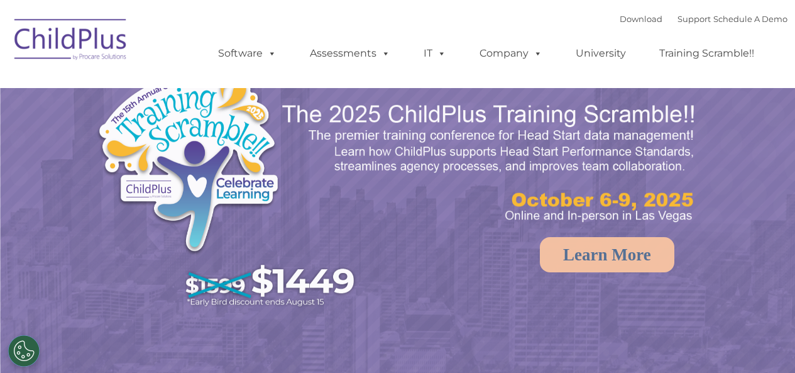 The height and width of the screenshot is (373, 795). I want to click on a: University, so click(601, 53).